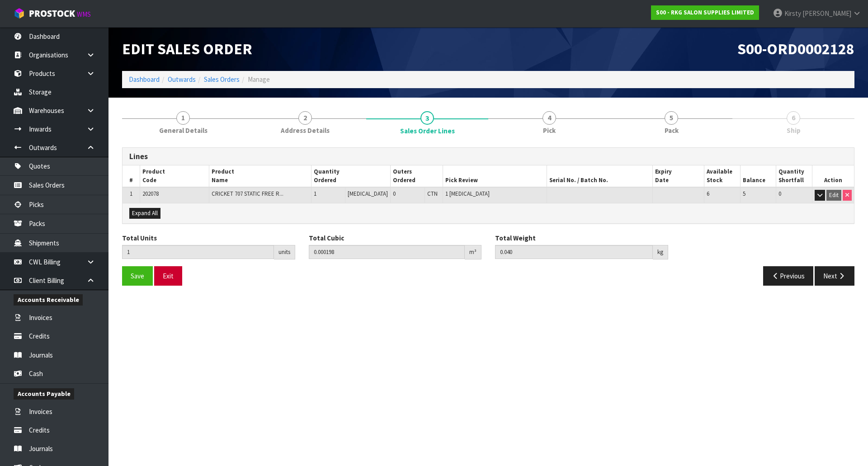 This screenshot has height=466, width=868. Describe the element at coordinates (600, 176) in the screenshot. I see `th: Serial No. / Batch No.` at that location.